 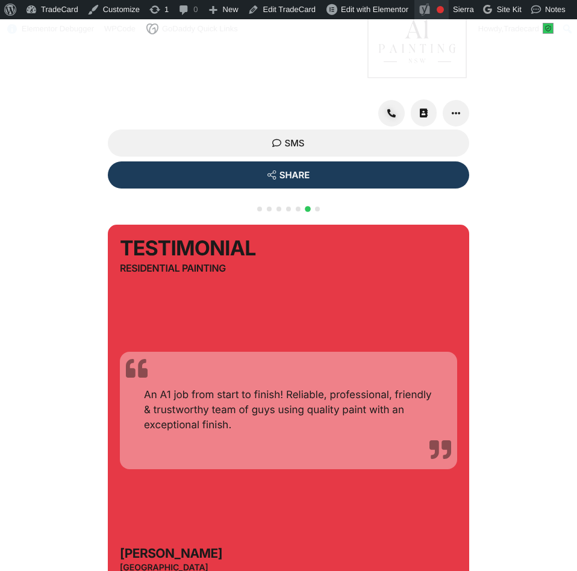 I want to click on a: Howdy,, so click(x=516, y=29).